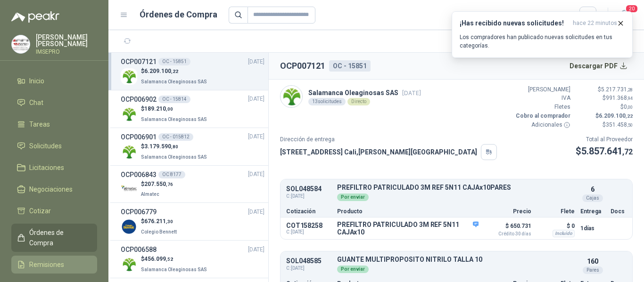 The width and height of the screenshot is (644, 282). Describe the element at coordinates (47, 168) in the screenshot. I see `span: Licitaciones` at that location.